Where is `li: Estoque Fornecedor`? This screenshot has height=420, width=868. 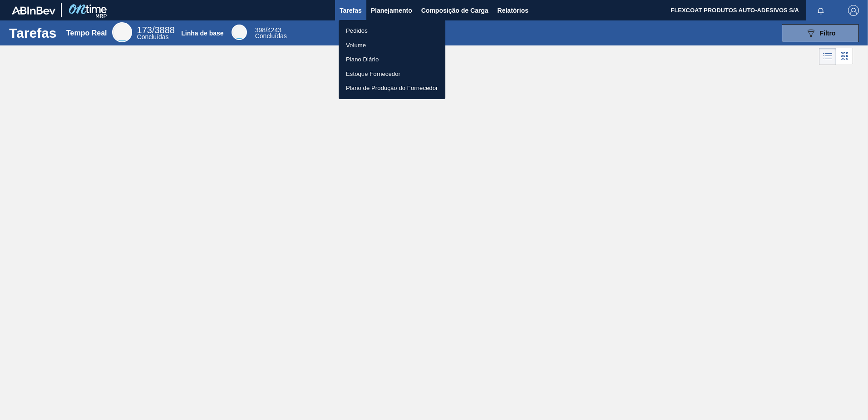 li: Estoque Fornecedor is located at coordinates (392, 74).